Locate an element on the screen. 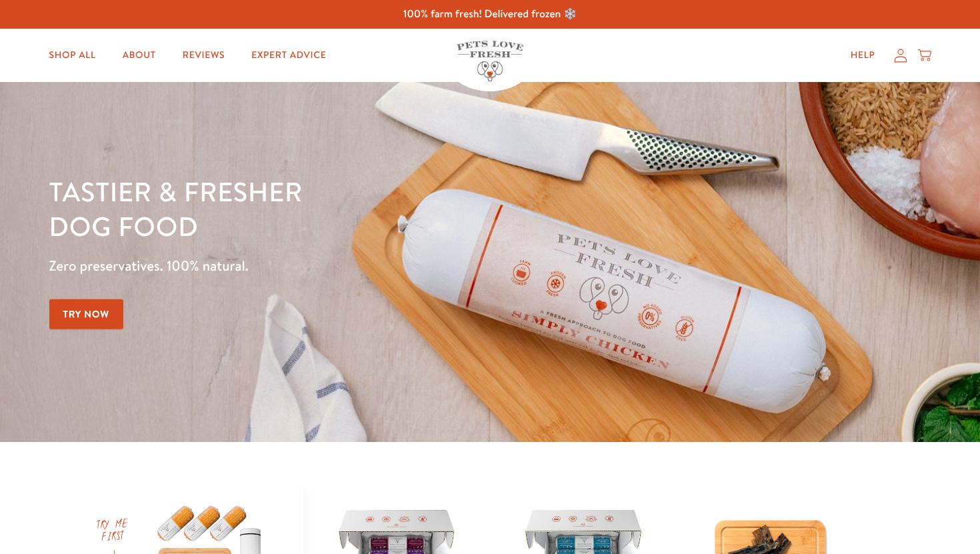 Image resolution: width=980 pixels, height=554 pixels. img: Pets Love Fresh is located at coordinates (490, 61).